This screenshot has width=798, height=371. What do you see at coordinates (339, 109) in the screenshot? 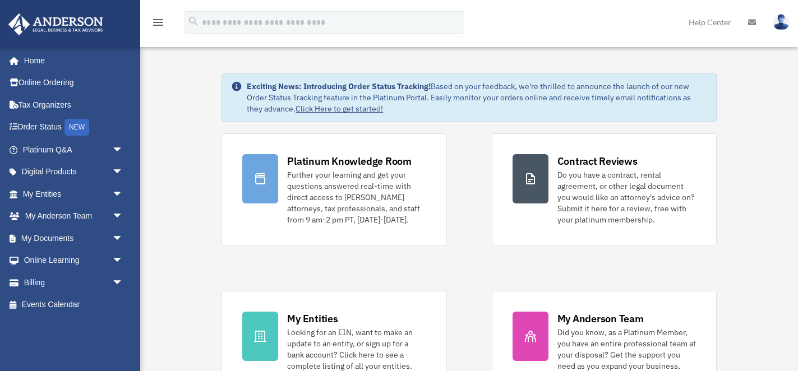
I see `a: Click Here to get started!` at bounding box center [339, 109].